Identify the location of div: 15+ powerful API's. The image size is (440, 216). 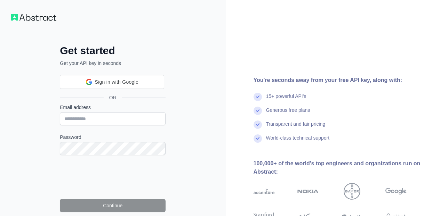
(286, 100).